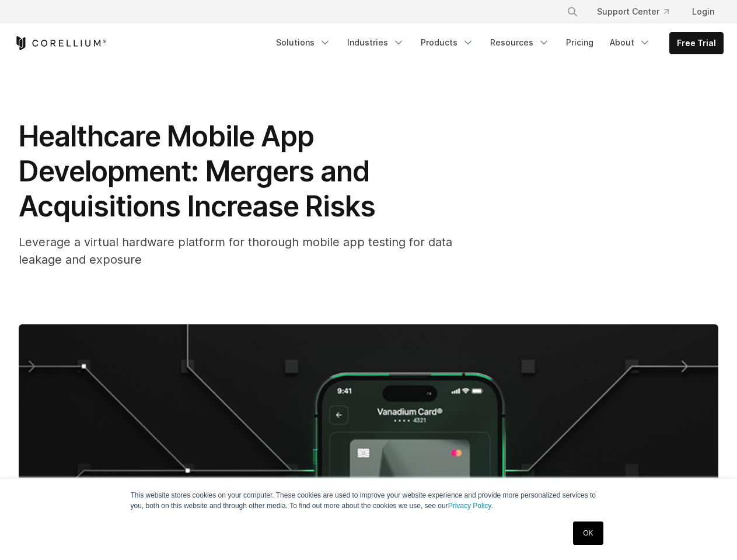  Describe the element at coordinates (631, 43) in the screenshot. I see `a: About` at that location.